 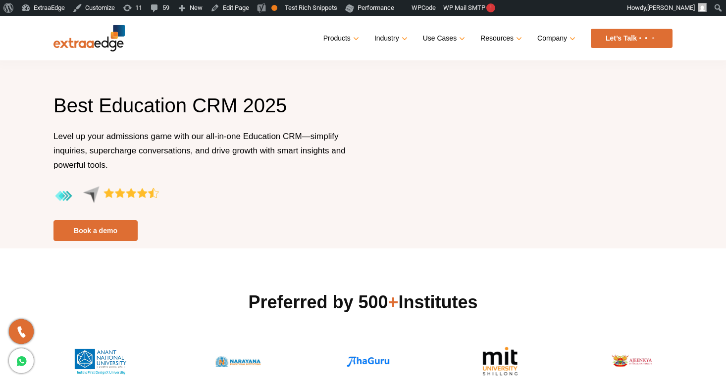 I want to click on img: aggregate-rating-by-users, so click(x=106, y=196).